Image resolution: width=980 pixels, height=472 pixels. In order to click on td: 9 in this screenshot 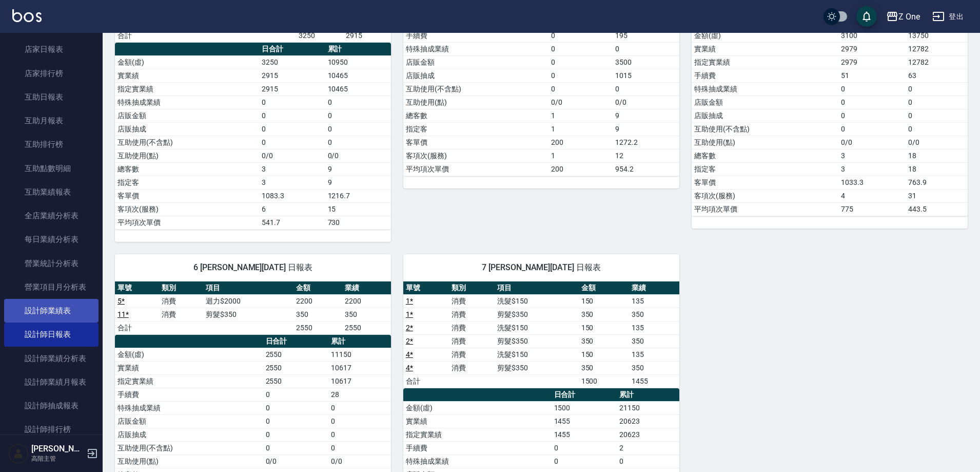, I will do `click(646, 129)`.